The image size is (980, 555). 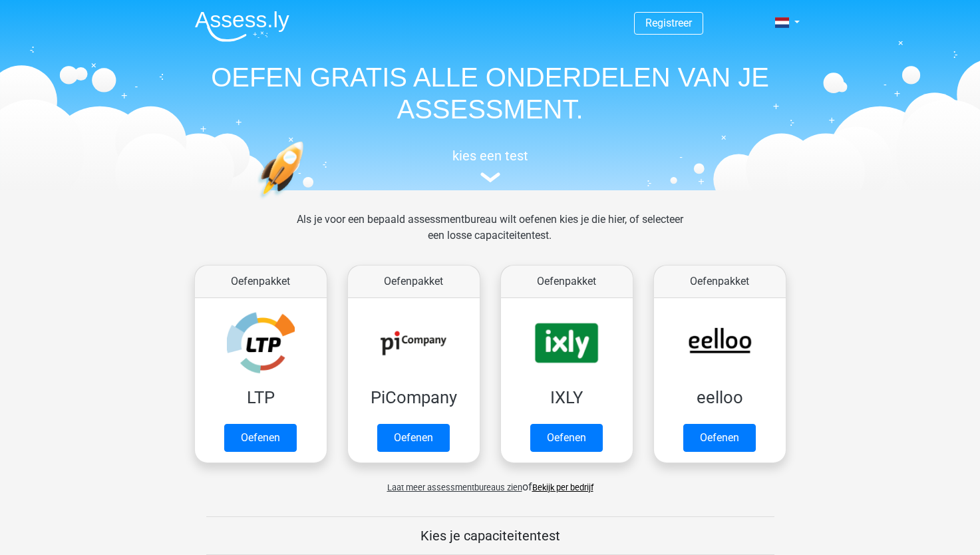 I want to click on a: Bekijk per bedrijf, so click(x=563, y=487).